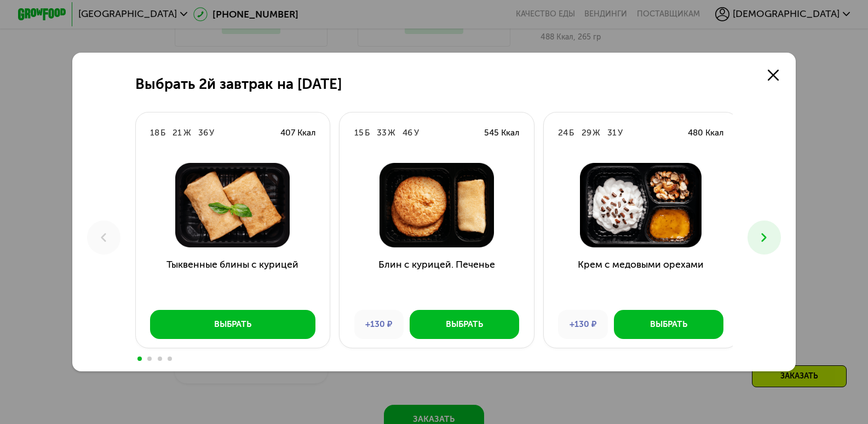 Image resolution: width=868 pixels, height=424 pixels. What do you see at coordinates (359, 133) in the screenshot?
I see `div: 15` at bounding box center [359, 133].